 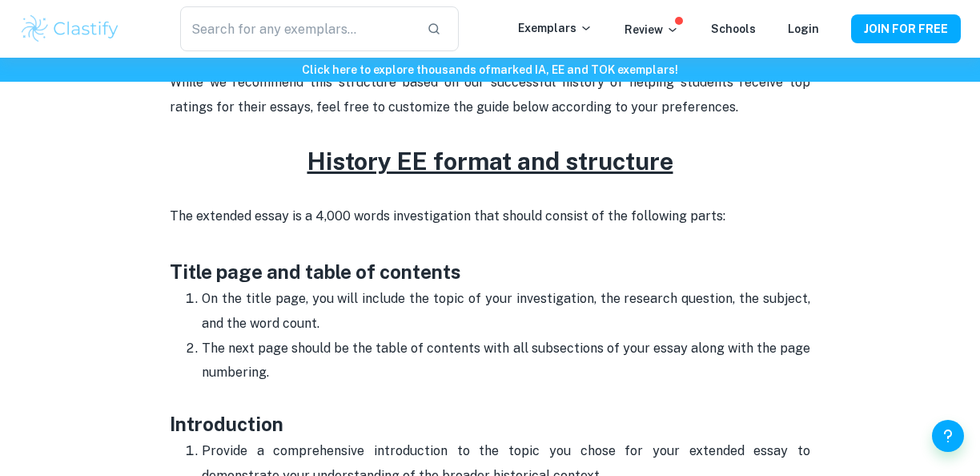 What do you see at coordinates (490, 161) in the screenshot?
I see `u: History EE format and structure` at bounding box center [490, 161].